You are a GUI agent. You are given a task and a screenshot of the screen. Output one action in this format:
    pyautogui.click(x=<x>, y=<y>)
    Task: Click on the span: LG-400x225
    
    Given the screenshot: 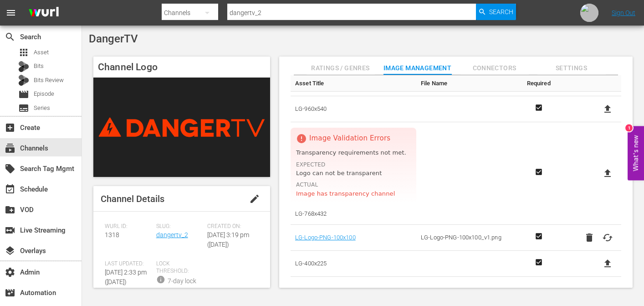 What is the action you would take?
    pyautogui.click(x=354, y=263)
    